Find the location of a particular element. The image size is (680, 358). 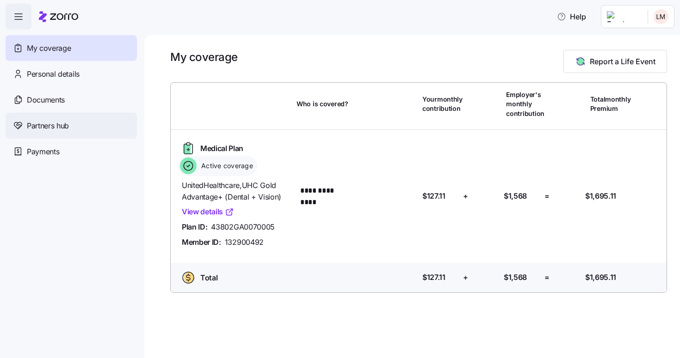

span: 132900492 is located at coordinates (244, 242).